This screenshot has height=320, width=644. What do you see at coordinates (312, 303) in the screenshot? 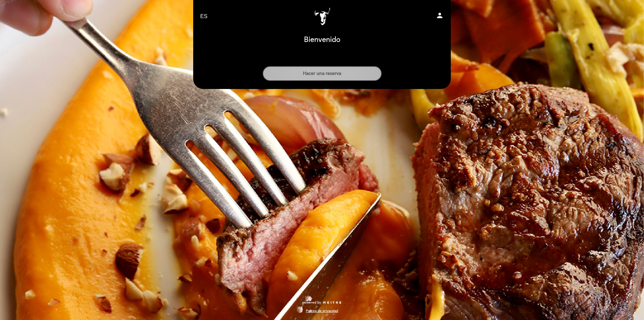
I see `span: powered by` at bounding box center [312, 303].